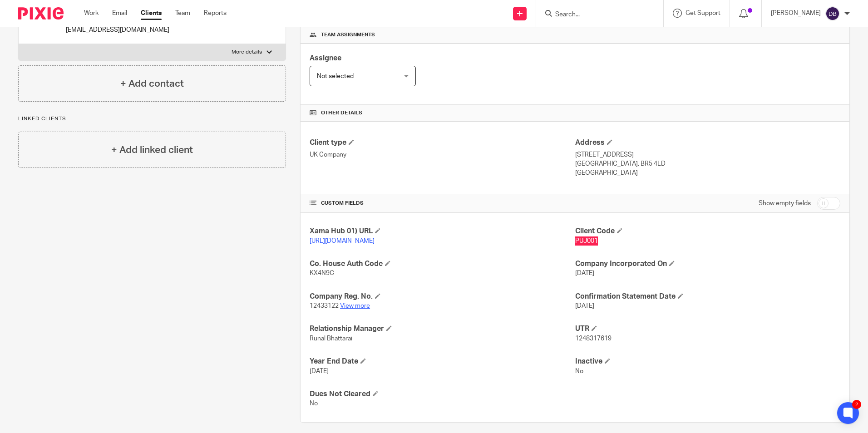  What do you see at coordinates (708, 361) in the screenshot?
I see `h4: Inactive` at bounding box center [708, 361].